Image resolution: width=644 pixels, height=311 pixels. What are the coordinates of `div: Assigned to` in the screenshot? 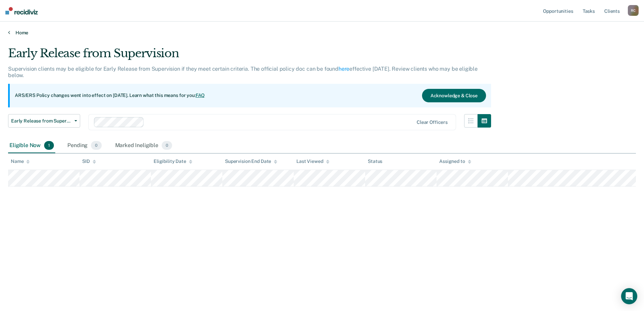 It's located at (454, 162).